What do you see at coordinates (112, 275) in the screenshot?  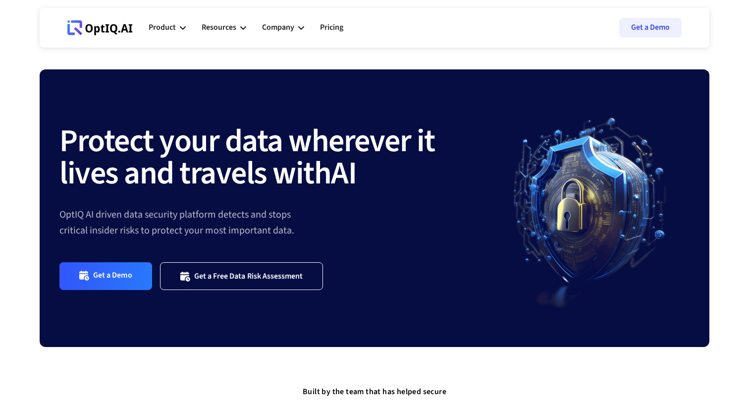 I see `div: Get a Demo` at bounding box center [112, 275].